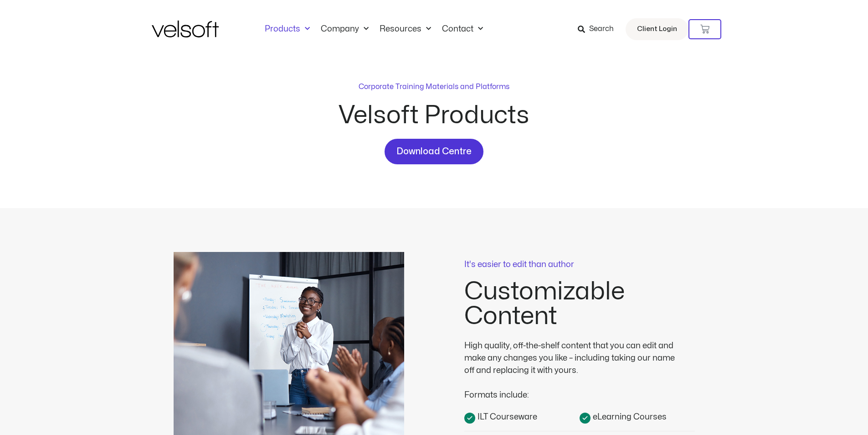  What do you see at coordinates (657, 29) in the screenshot?
I see `span: Client Login` at bounding box center [657, 29].